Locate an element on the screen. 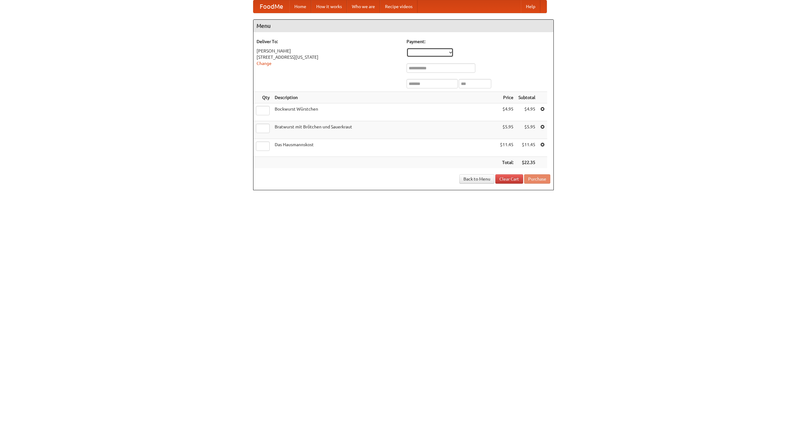  button: Purchase is located at coordinates (537, 179).